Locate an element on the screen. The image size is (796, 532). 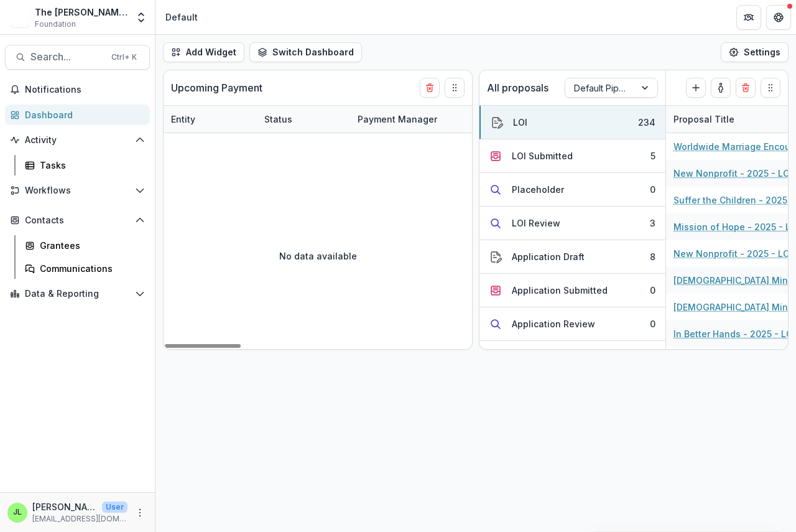
div: Default is located at coordinates (182, 17).